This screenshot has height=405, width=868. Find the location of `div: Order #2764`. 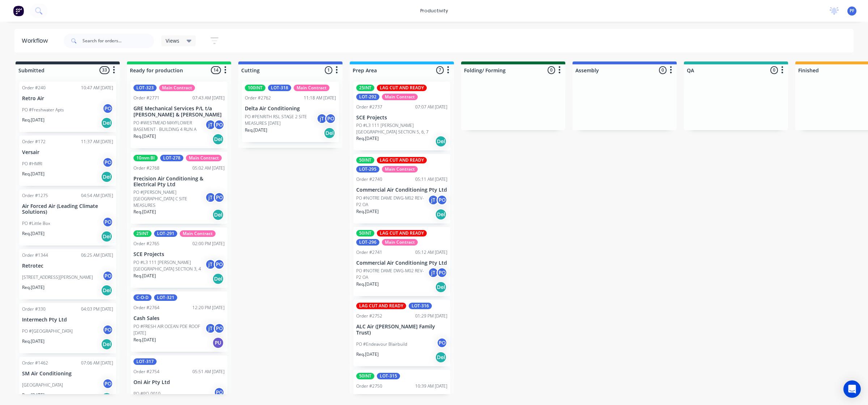

div: Order #2764 is located at coordinates (147, 308).